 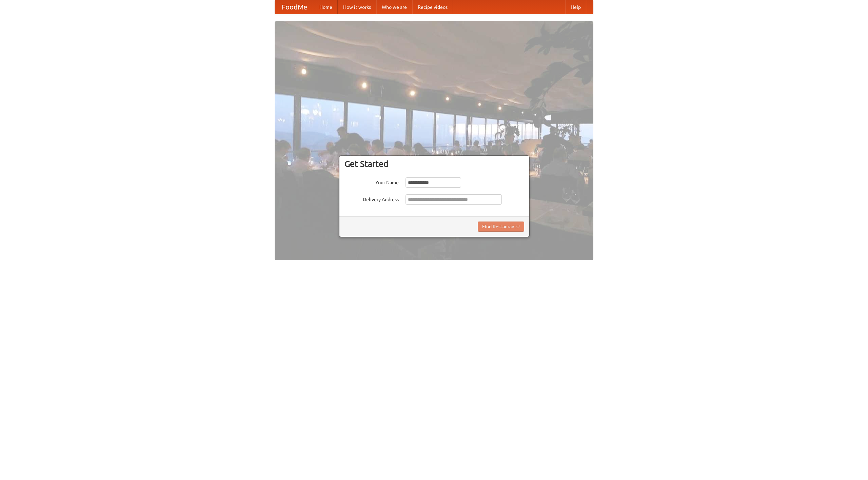 I want to click on label: Your Name, so click(x=372, y=182).